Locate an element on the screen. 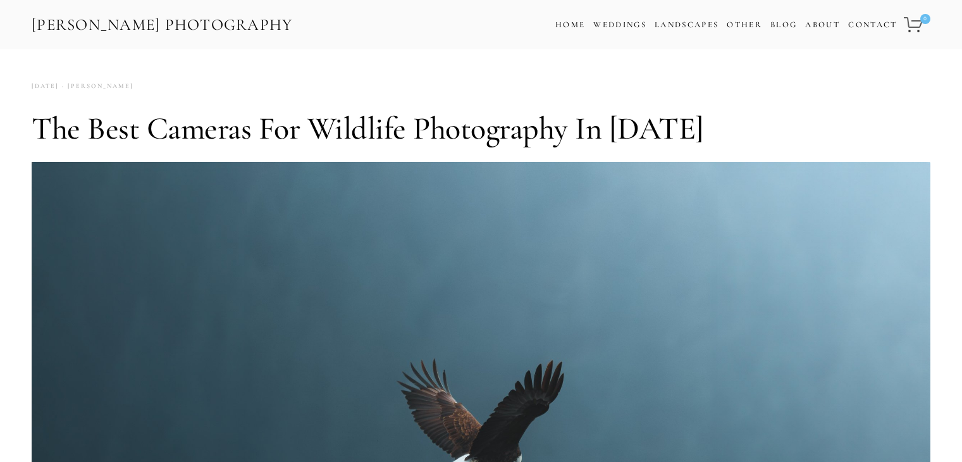  a: Landscapes is located at coordinates (686, 25).